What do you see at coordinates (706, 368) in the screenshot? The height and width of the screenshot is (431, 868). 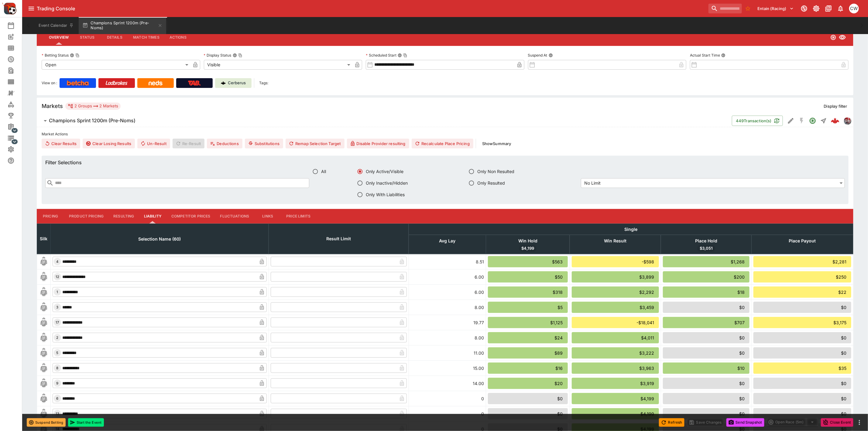 I see `div: $10` at bounding box center [706, 368].